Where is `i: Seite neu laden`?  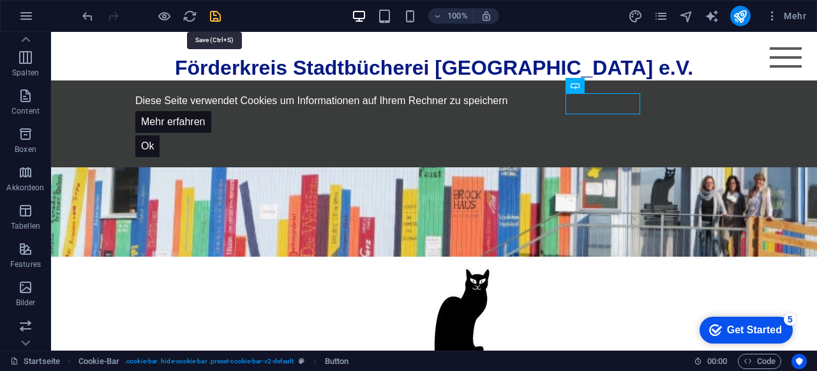 i: Seite neu laden is located at coordinates (190, 16).